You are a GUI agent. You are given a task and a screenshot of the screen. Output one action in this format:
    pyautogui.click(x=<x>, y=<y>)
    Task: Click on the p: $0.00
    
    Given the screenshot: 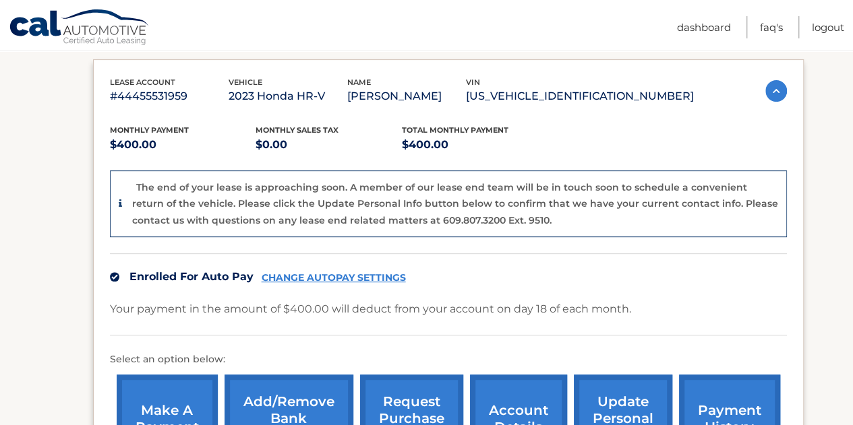 What is the action you would take?
    pyautogui.click(x=328, y=145)
    